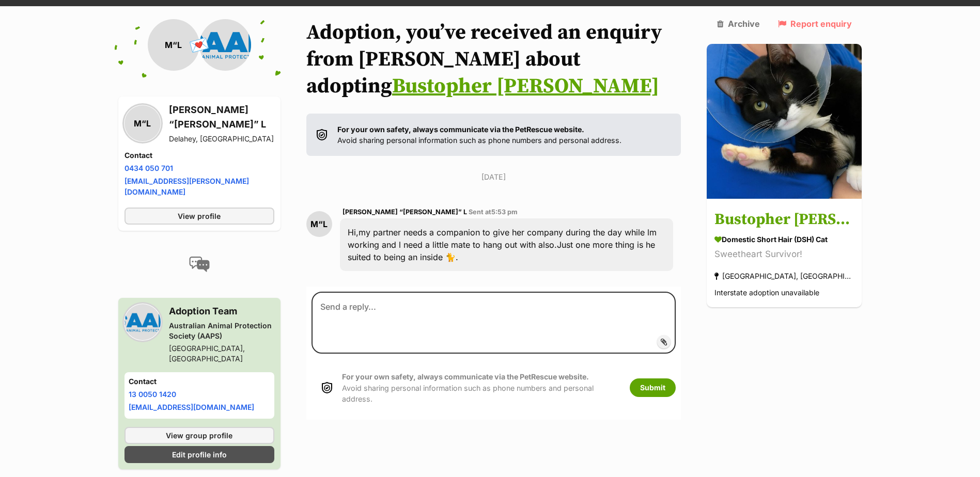  What do you see at coordinates (652, 388) in the screenshot?
I see `button: Submit` at bounding box center [652, 388].